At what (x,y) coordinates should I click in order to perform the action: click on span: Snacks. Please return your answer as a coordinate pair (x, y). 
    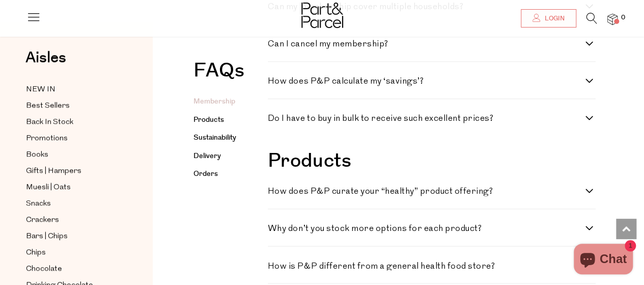
    Looking at the image, I should click on (38, 204).